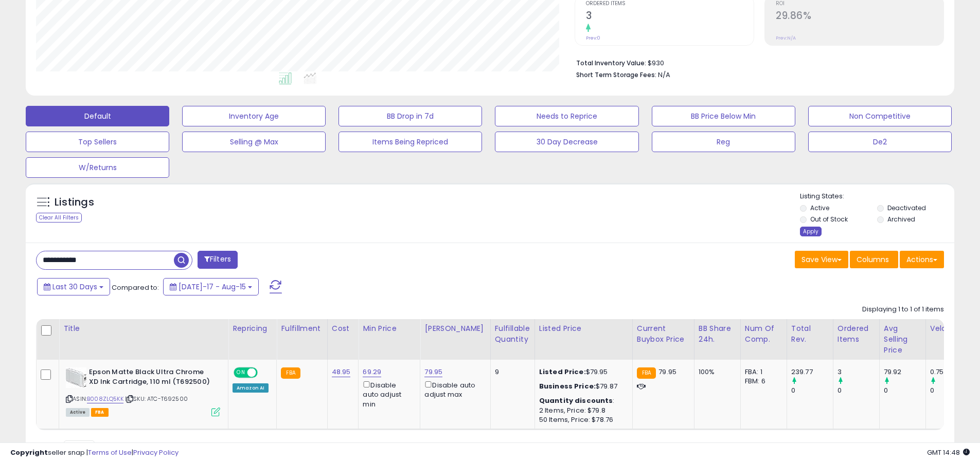  I want to click on div: FBA: 1, so click(762, 372).